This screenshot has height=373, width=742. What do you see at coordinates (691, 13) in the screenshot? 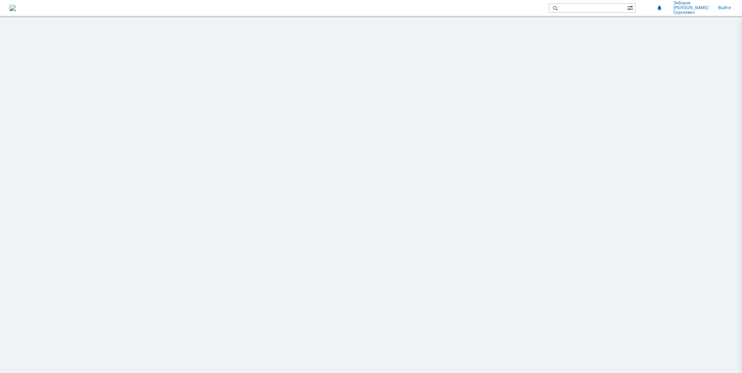
I see `span: Сергеевич` at bounding box center [691, 13].